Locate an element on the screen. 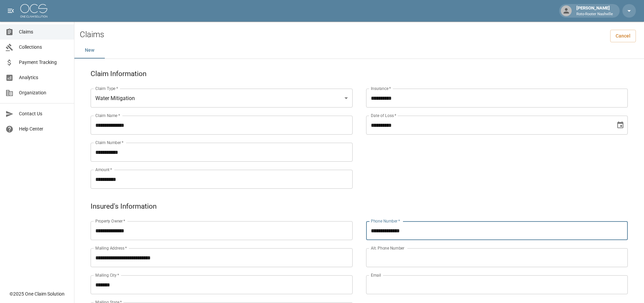 This screenshot has height=303, width=644. label: Insurance is located at coordinates (381, 88).